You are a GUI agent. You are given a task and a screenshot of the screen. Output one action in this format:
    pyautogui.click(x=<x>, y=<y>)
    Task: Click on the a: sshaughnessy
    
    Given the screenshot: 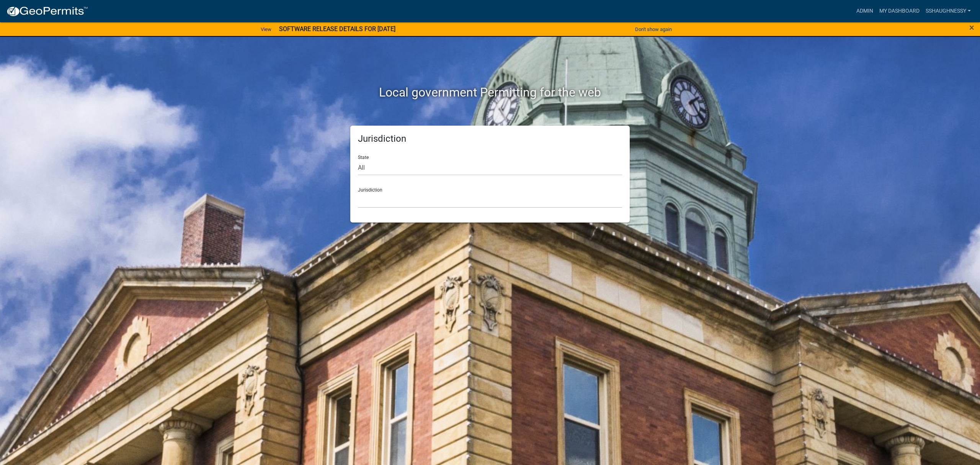 What is the action you would take?
    pyautogui.click(x=949, y=11)
    